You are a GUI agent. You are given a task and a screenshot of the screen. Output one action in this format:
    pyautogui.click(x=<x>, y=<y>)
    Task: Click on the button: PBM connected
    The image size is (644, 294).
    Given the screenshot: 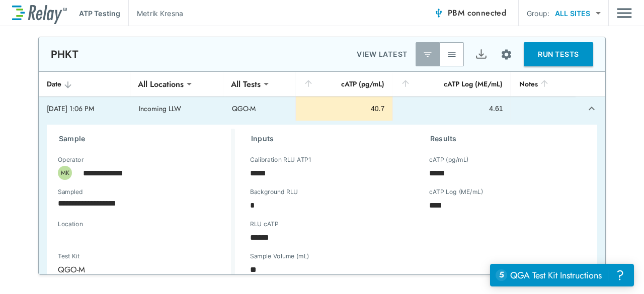 What is the action you would take?
    pyautogui.click(x=470, y=13)
    